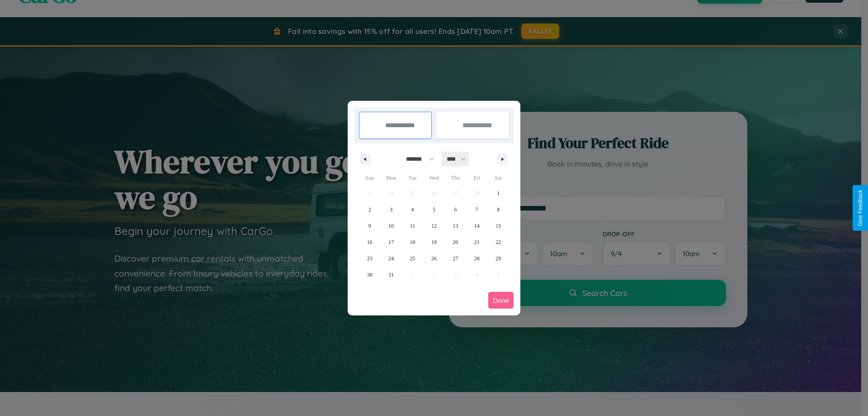 This screenshot has height=416, width=868. What do you see at coordinates (413, 258) in the screenshot?
I see `span: 25` at bounding box center [413, 258].